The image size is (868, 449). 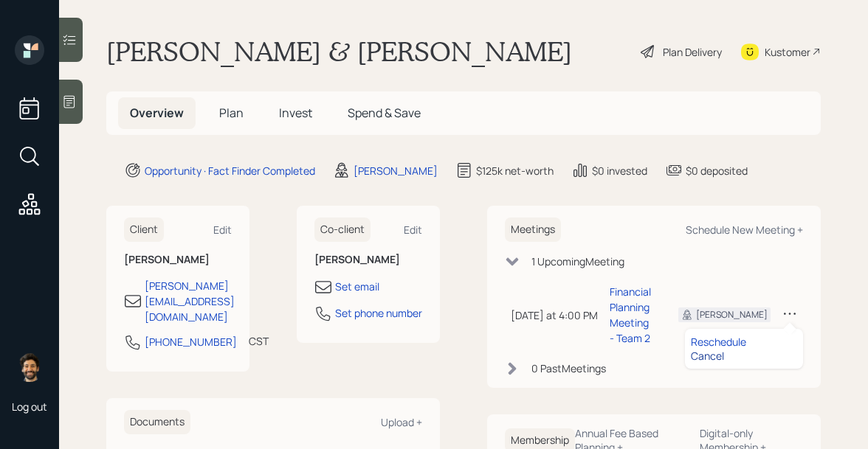 I want to click on div: Kustomer, so click(x=788, y=52).